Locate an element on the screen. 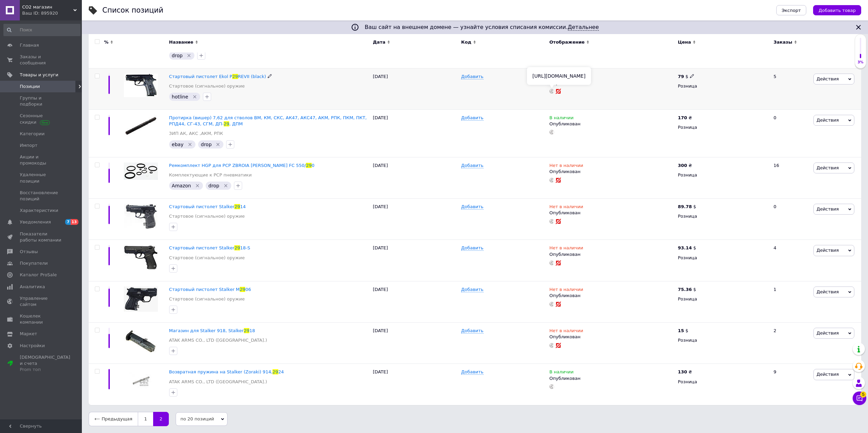  span: 13 is located at coordinates (75, 222).